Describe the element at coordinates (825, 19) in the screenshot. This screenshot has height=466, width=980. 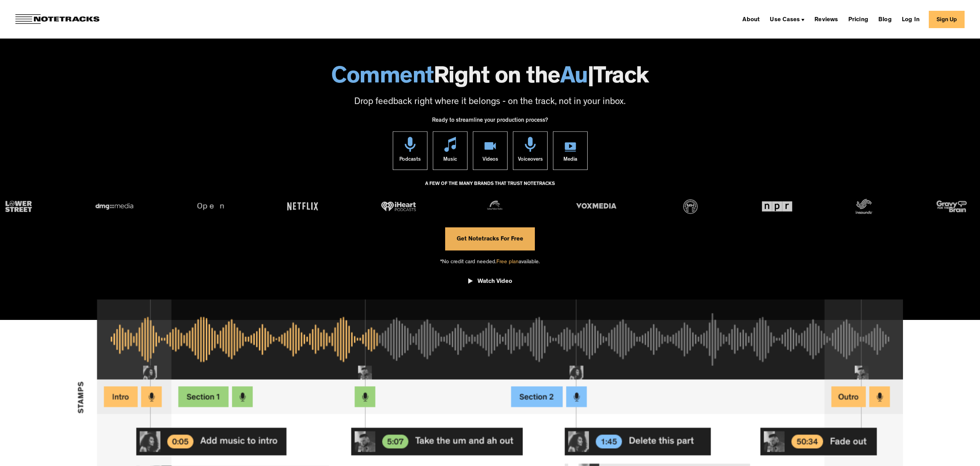
I see `a: Reviews` at that location.